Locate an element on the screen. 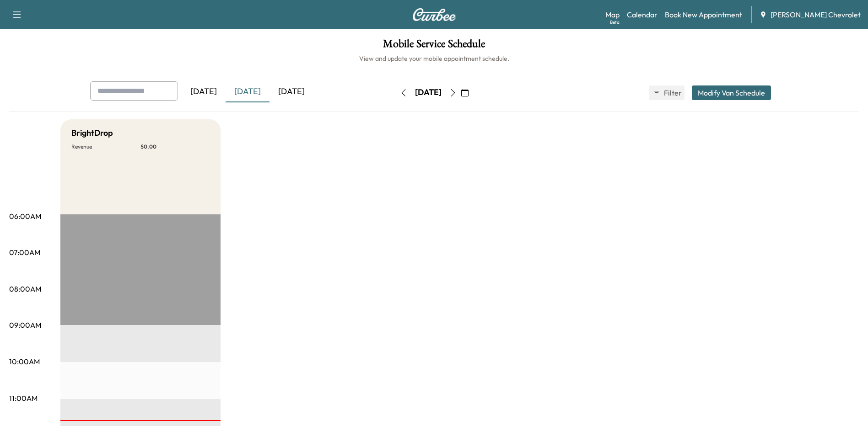 The image size is (868, 426). div: Beta is located at coordinates (614, 22).